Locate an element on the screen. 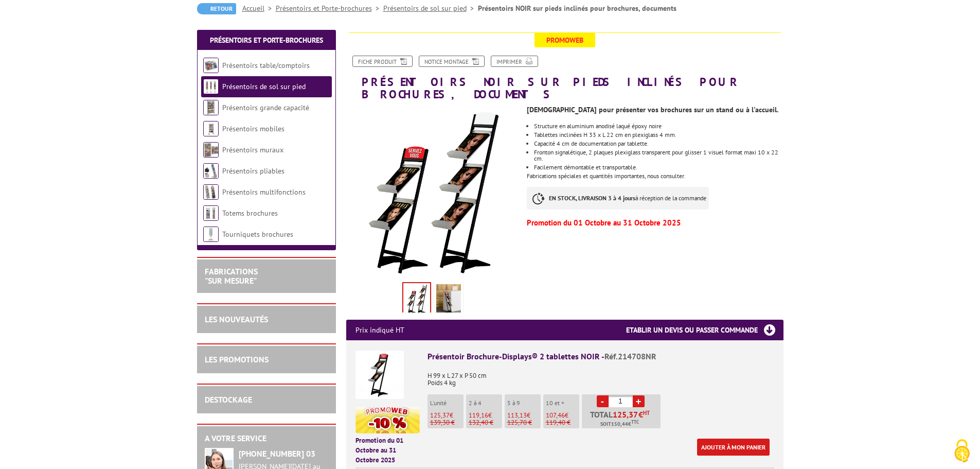 Image resolution: width=980 pixels, height=469 pixels. a: Présentoirs muraux is located at coordinates (253, 150).